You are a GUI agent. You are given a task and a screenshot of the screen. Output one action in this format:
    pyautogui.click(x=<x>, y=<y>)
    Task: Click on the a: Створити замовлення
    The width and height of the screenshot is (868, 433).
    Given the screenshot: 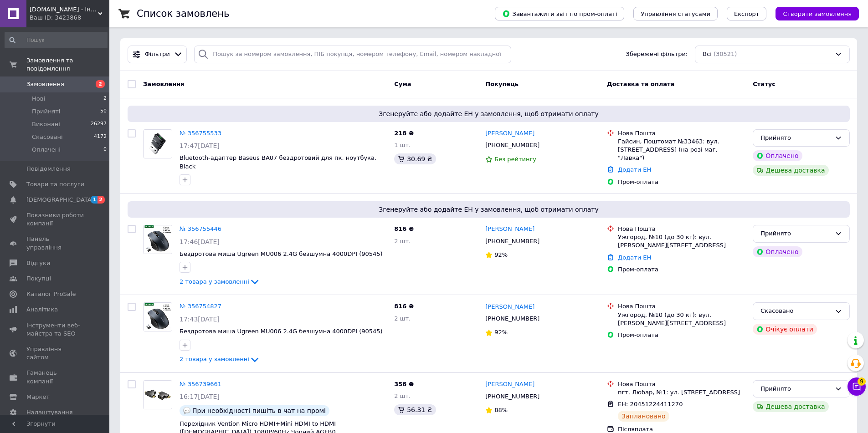 What is the action you would take?
    pyautogui.click(x=813, y=13)
    